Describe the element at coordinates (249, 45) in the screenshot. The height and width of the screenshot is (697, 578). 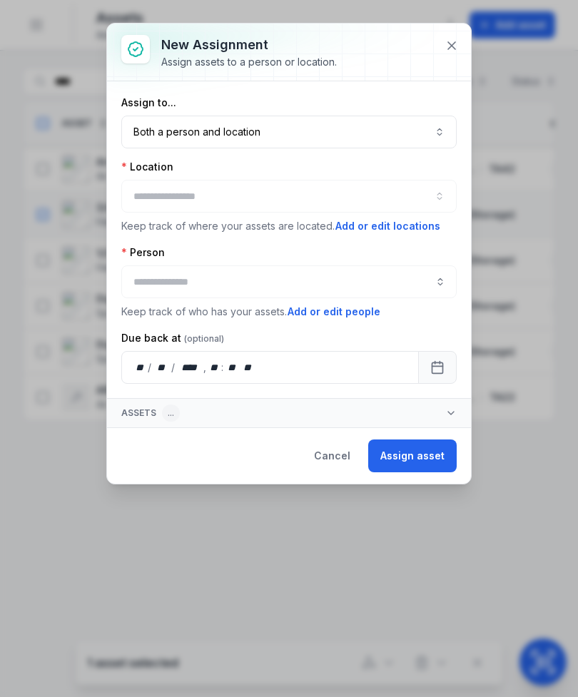
I see `h3: New assignment` at that location.